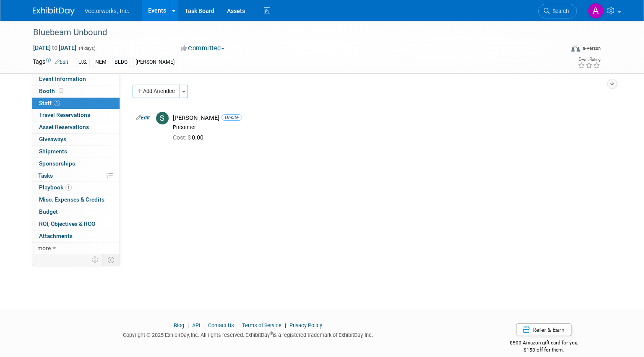 The width and height of the screenshot is (644, 357). I want to click on span: (4 days), so click(87, 48).